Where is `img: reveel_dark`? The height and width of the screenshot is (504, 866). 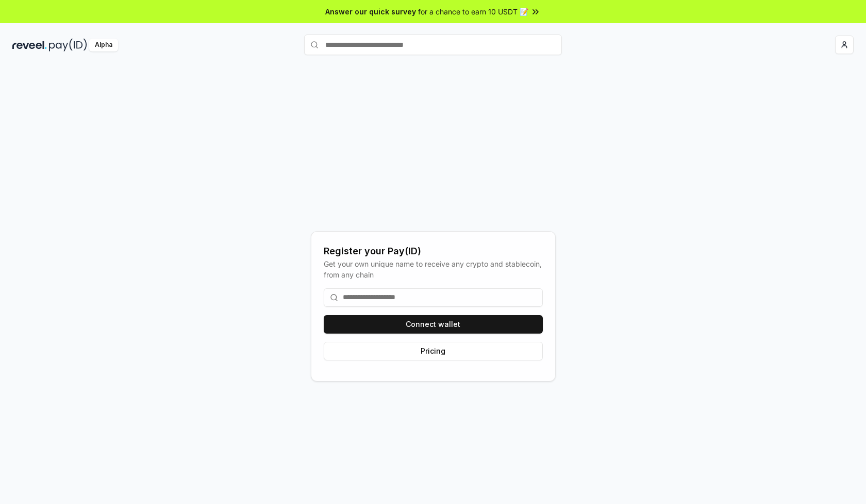
img: reveel_dark is located at coordinates (29, 45).